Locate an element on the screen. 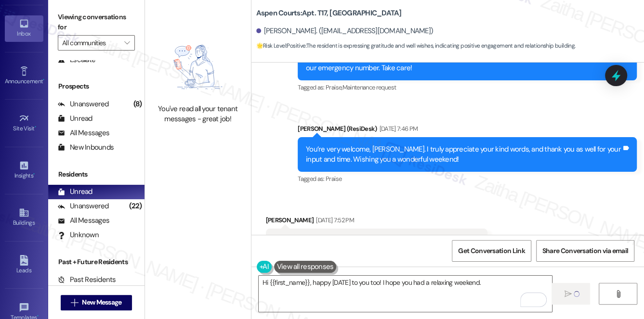 The width and height of the screenshot is (644, 319). span: Praise is located at coordinates (333, 179).